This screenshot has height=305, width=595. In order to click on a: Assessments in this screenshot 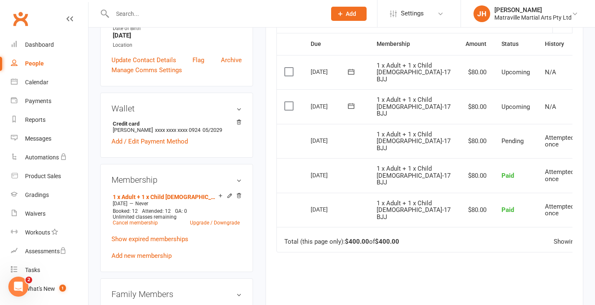, I will do `click(49, 251)`.